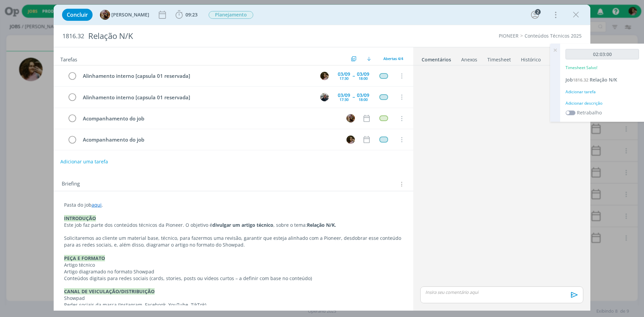  What do you see at coordinates (226, 225) in the screenshot?
I see `strong: divulgar um` at bounding box center [226, 225].